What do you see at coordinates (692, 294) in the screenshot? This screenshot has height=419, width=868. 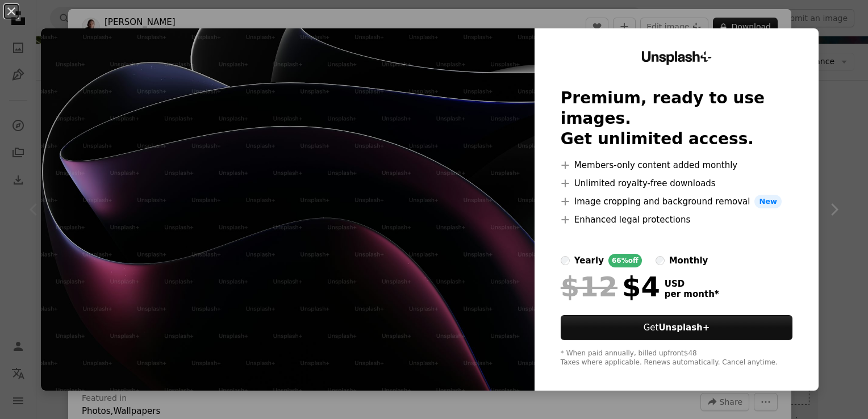 I see `span: per month *` at bounding box center [692, 294].